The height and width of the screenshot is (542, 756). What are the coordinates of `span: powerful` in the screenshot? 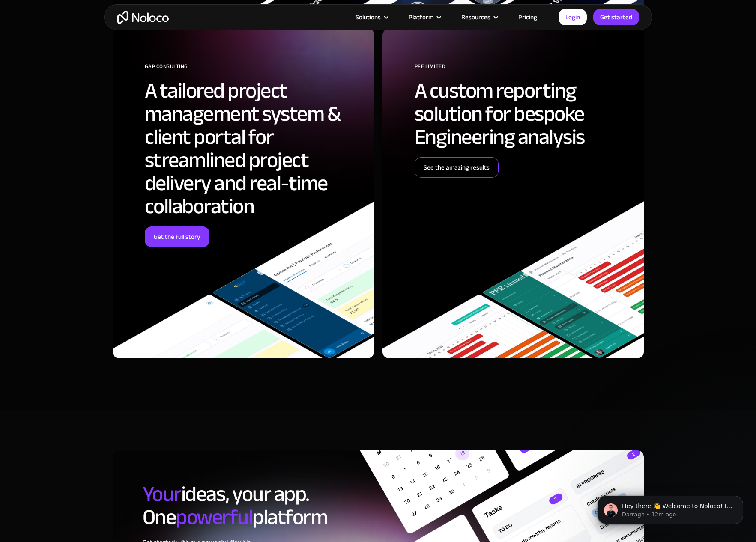 It's located at (213, 517).